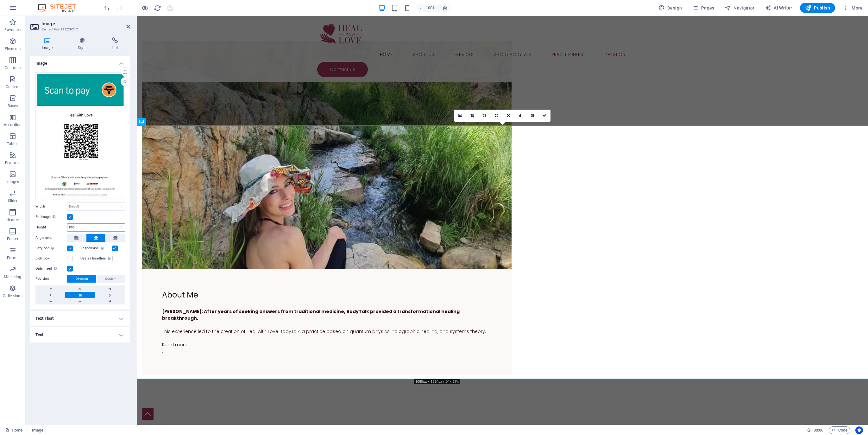  Describe the element at coordinates (839, 430) in the screenshot. I see `button: Code` at that location.